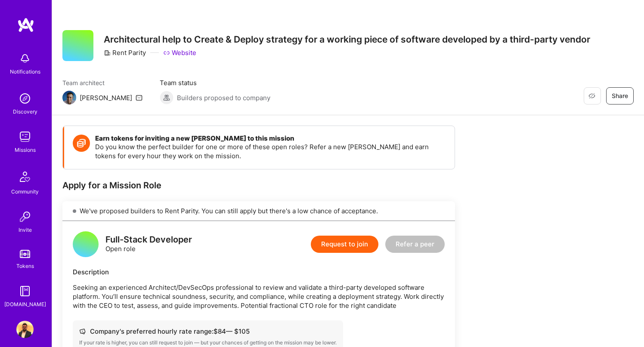  I want to click on button: Refer a peer, so click(415, 244).